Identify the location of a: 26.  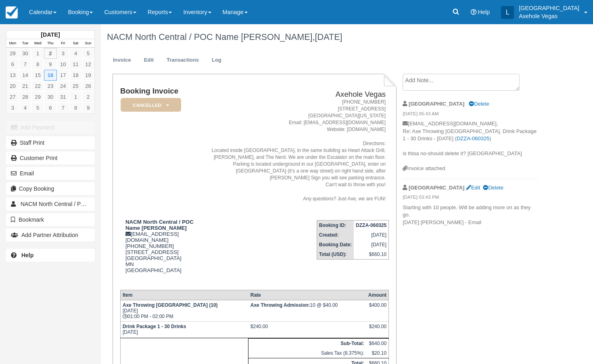
(88, 86).